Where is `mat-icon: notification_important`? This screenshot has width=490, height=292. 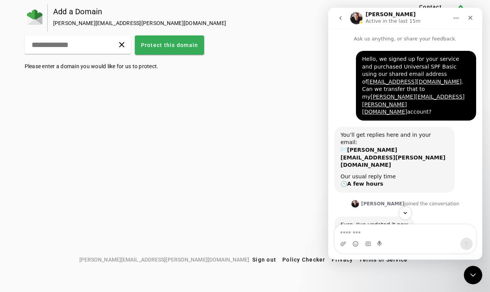 mat-icon: notification_important is located at coordinates (461, 8).